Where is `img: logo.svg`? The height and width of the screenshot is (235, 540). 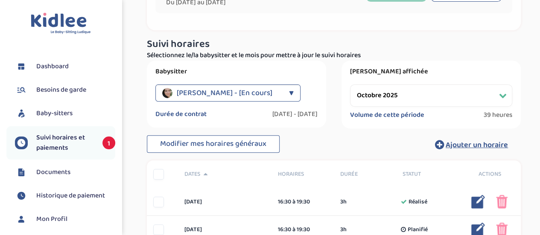
img: logo.svg is located at coordinates (61, 23).